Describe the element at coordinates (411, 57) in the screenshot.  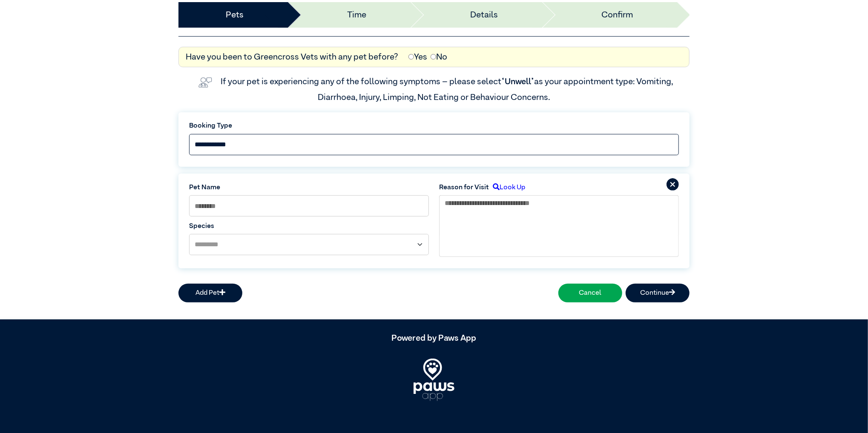
I see `input: Yes` at that location.